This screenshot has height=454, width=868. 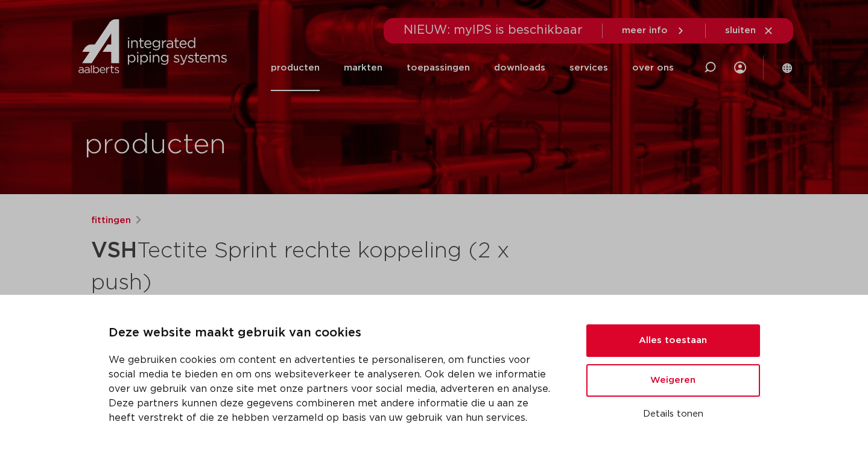 What do you see at coordinates (673, 340) in the screenshot?
I see `button: Alles toestaan` at bounding box center [673, 340].